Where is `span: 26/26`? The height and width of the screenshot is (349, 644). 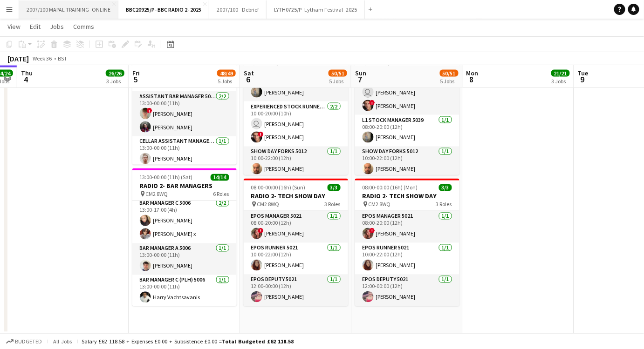
span: 26/26 is located at coordinates (115, 73).